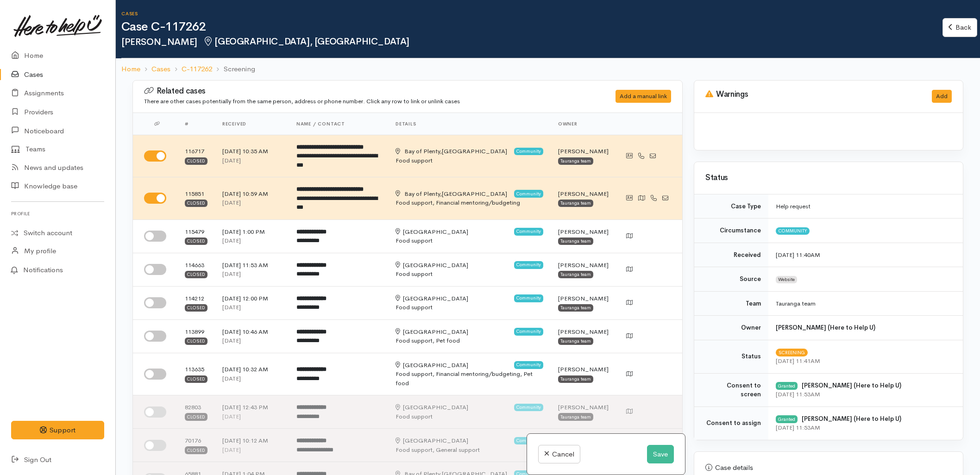  I want to click on td: Team, so click(731, 303).